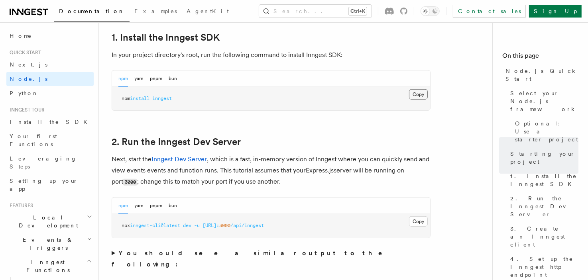 The image size is (588, 280). Describe the element at coordinates (47, 222) in the screenshot. I see `span: Local Development` at that location.